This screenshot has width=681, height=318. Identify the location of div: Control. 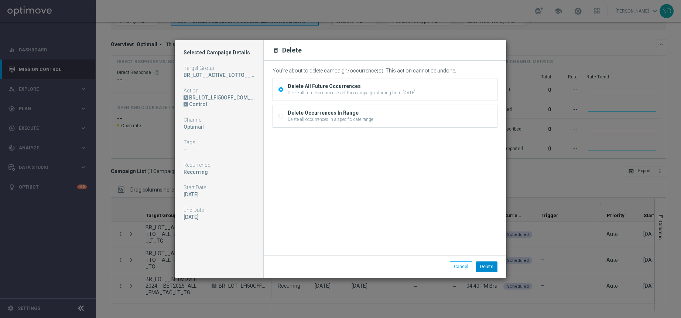
(222, 104).